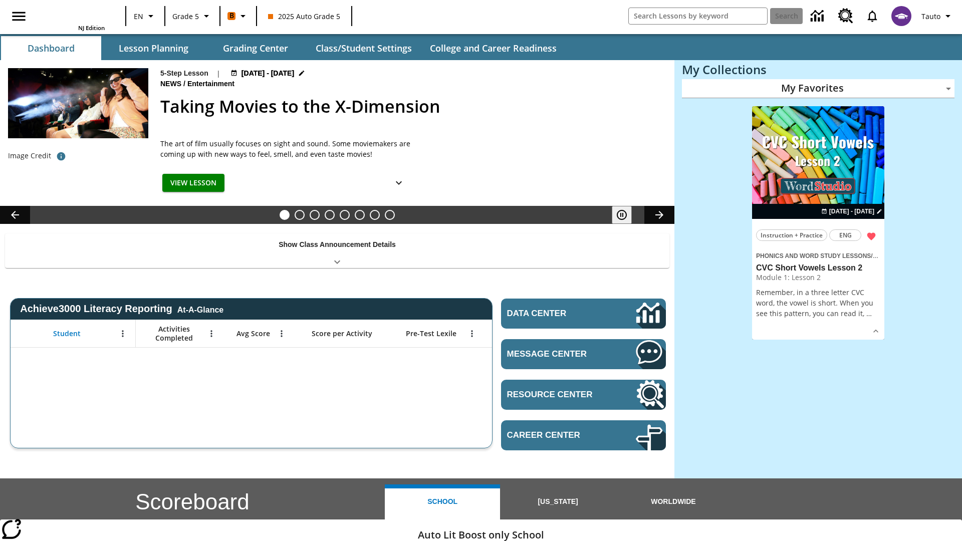 Image resolution: width=962 pixels, height=541 pixels. I want to click on p: Image Credit, so click(30, 156).